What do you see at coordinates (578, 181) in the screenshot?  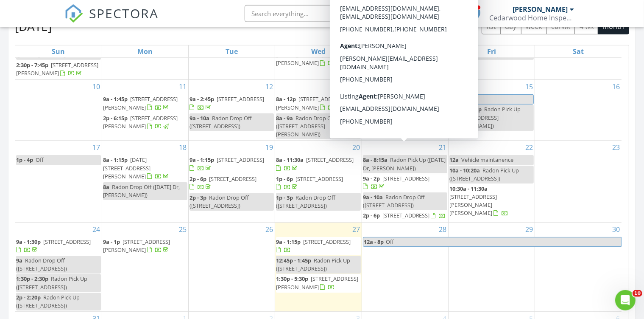 I see `td: Go to August 23, 2025` at bounding box center [578, 181].